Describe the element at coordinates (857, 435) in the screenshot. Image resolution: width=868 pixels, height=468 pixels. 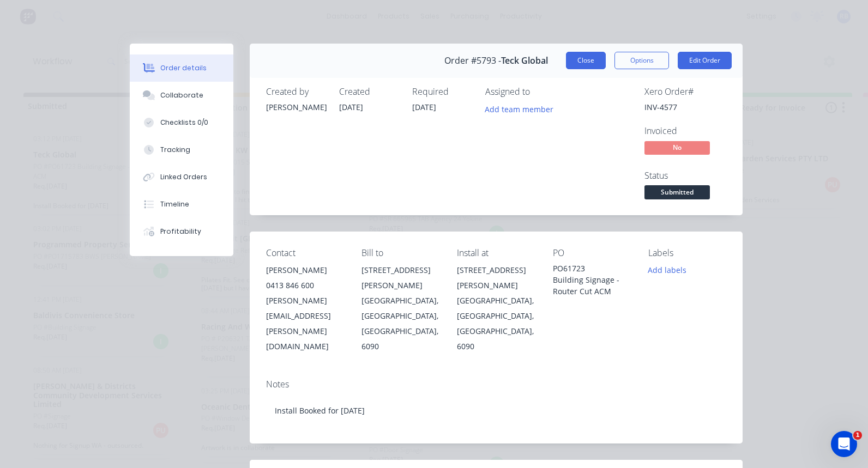
I see `span: 1` at that location.